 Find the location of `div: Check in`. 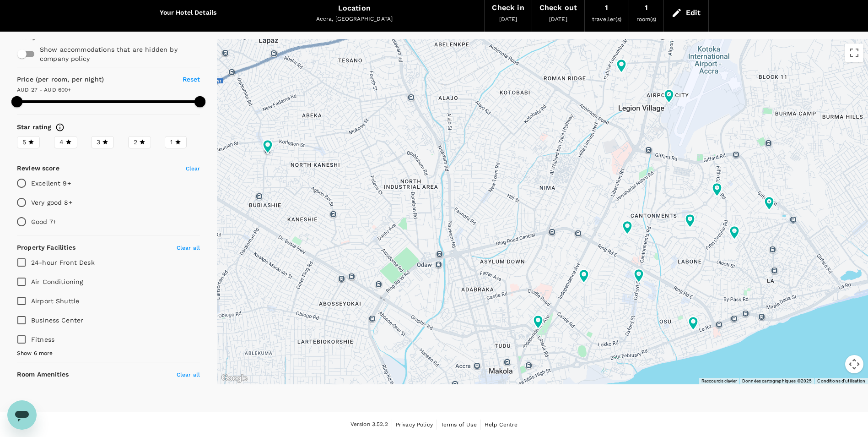

div: Check in is located at coordinates (508, 8).